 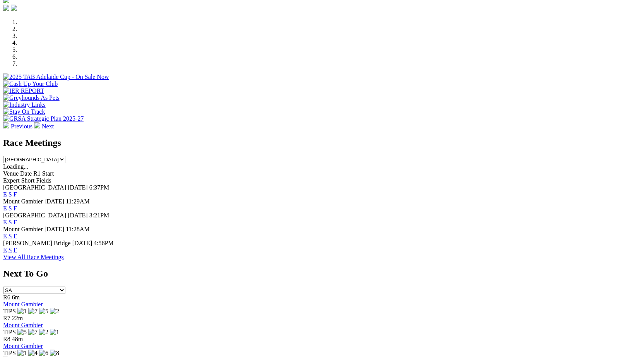 What do you see at coordinates (104, 243) in the screenshot?
I see `span: 4:56PM` at bounding box center [104, 243].